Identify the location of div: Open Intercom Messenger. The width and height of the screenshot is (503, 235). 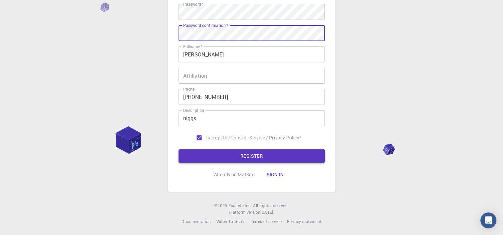
(488, 221).